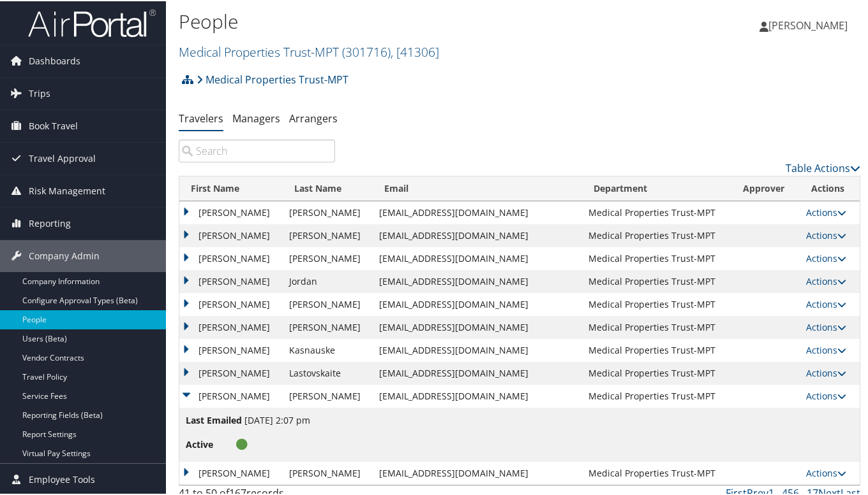 Image resolution: width=868 pixels, height=495 pixels. What do you see at coordinates (256, 150) in the screenshot?
I see `input: Search` at bounding box center [256, 150].